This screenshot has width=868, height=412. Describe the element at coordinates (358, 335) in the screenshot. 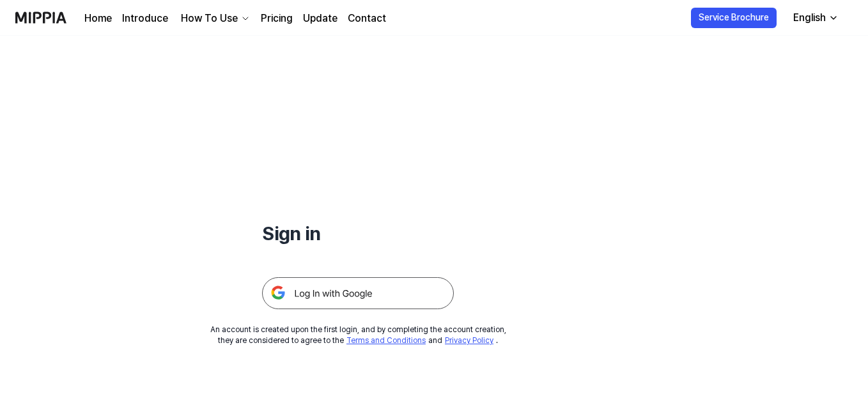

I see `div: An account is created upon the first login, and by completing the account creation, they are cons...` at that location.